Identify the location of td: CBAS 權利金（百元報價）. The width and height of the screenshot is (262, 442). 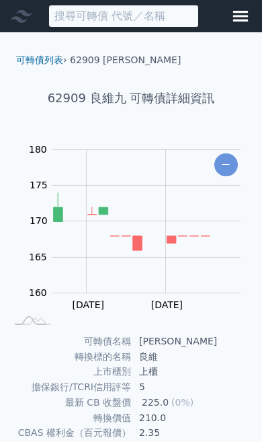
(68, 433).